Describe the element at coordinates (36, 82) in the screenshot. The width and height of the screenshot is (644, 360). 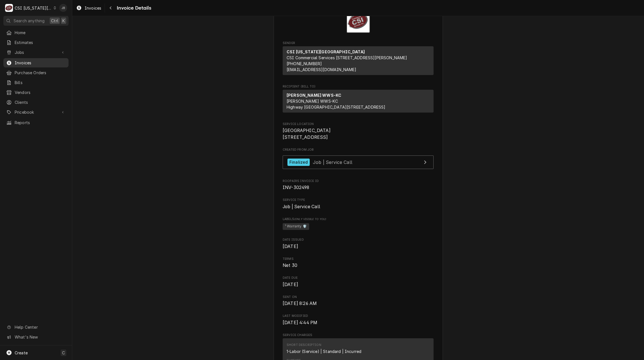
I see `a: Bills` at that location.